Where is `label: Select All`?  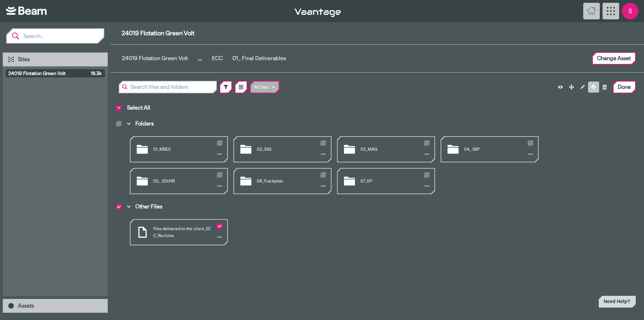 label: Select All is located at coordinates (119, 108).